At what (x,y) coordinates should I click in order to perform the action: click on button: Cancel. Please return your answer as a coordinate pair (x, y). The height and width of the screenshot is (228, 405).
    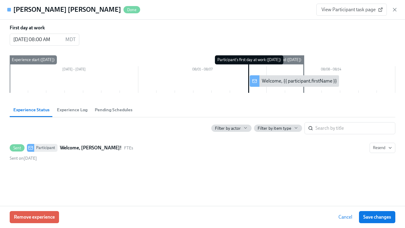
    Looking at the image, I should click on (345, 217).